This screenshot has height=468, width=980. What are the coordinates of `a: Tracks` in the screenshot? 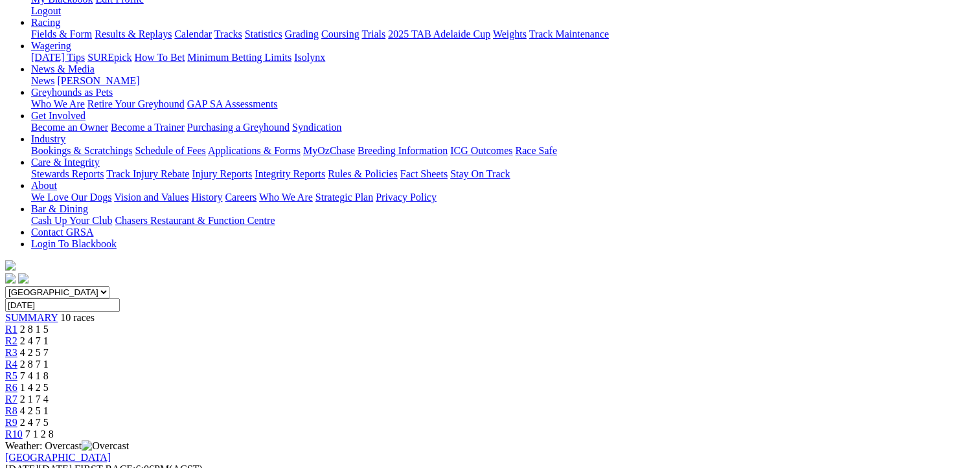 It's located at (228, 34).